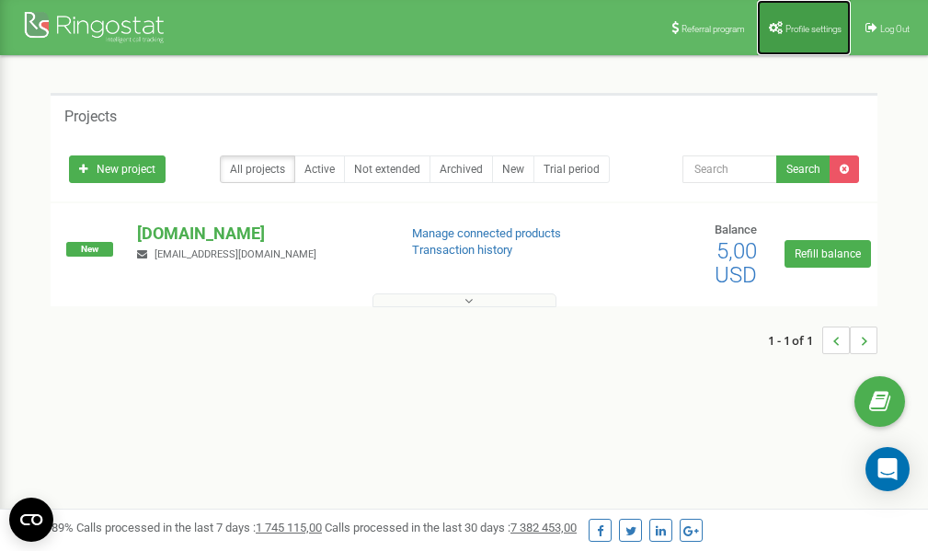  I want to click on span: New, so click(89, 249).